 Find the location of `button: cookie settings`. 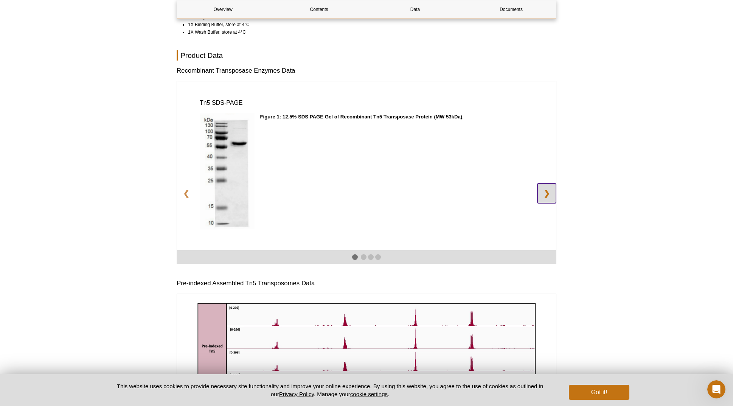

button: cookie settings is located at coordinates (369, 394).